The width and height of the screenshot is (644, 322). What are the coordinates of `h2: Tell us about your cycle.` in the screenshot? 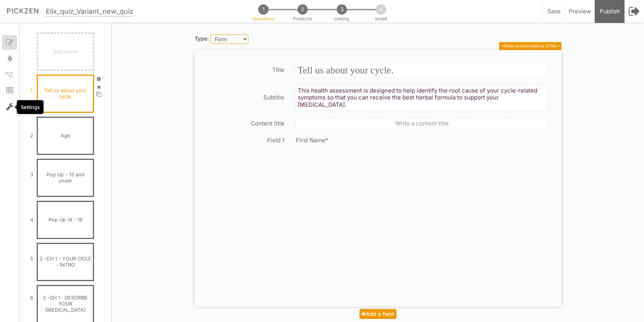 It's located at (422, 70).